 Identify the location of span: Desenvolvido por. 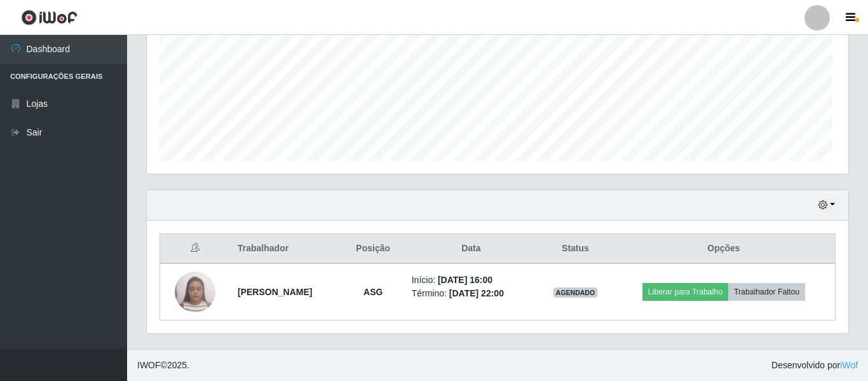
(814, 365).